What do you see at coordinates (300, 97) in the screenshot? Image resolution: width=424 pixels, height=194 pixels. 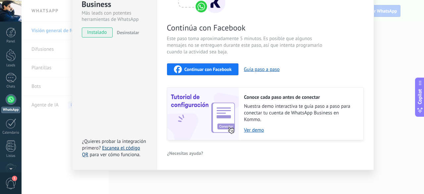 I see `h2: Conoce cada paso antes de conectar` at bounding box center [300, 97].